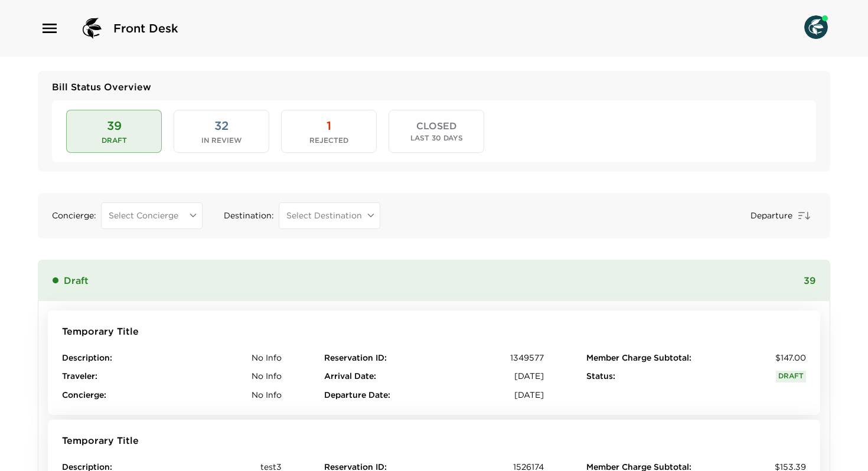 This screenshot has height=471, width=868. What do you see at coordinates (221, 141) in the screenshot?
I see `span: In Review` at bounding box center [221, 141].